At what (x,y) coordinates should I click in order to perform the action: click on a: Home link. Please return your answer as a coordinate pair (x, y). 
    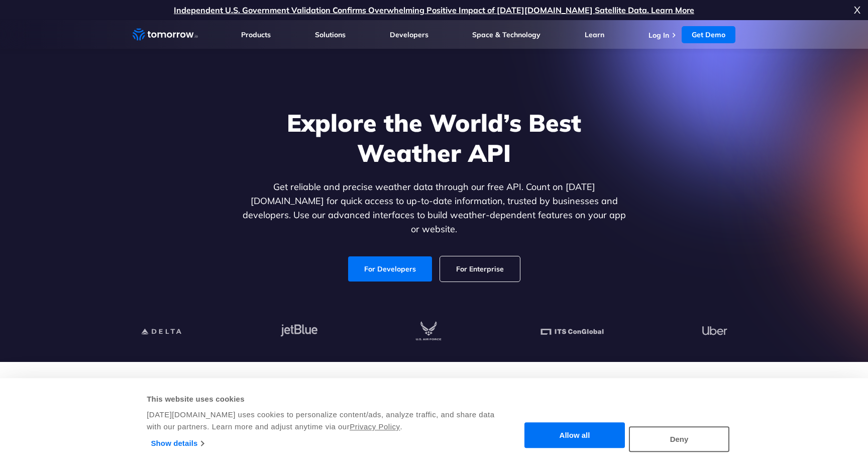
    Looking at the image, I should click on (166, 35).